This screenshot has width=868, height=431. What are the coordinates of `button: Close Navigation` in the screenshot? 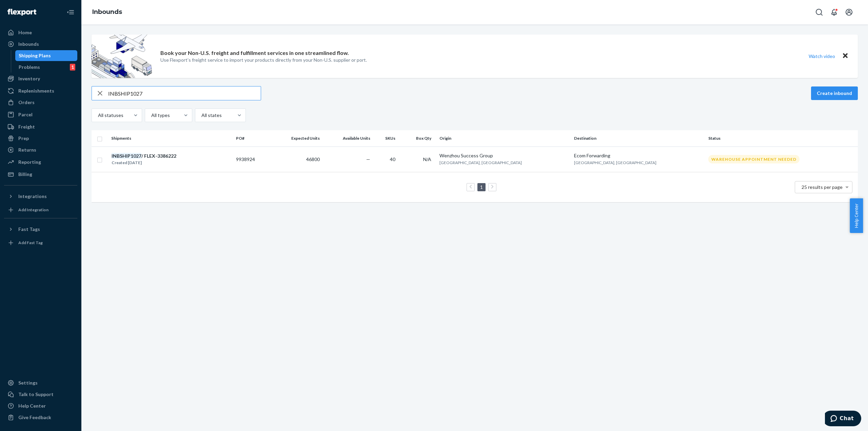 It's located at (70, 12).